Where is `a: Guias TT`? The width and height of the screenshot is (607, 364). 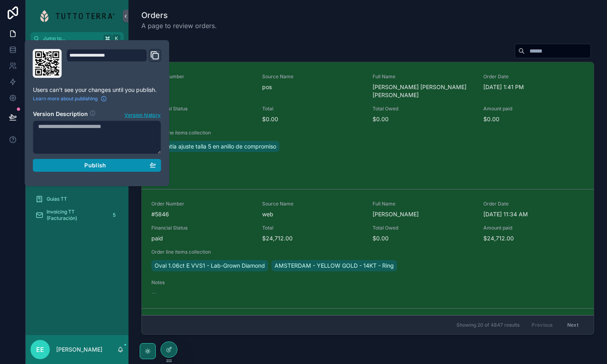 a: Guias TT is located at coordinates (77, 199).